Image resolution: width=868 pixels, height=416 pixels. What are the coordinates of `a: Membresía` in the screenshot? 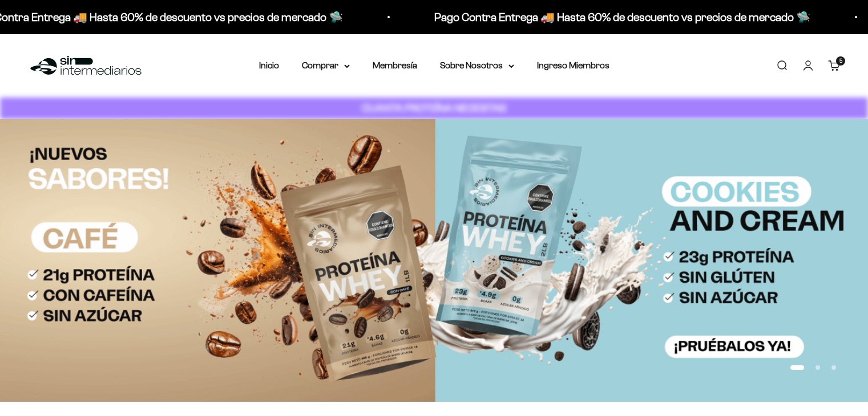 It's located at (395, 65).